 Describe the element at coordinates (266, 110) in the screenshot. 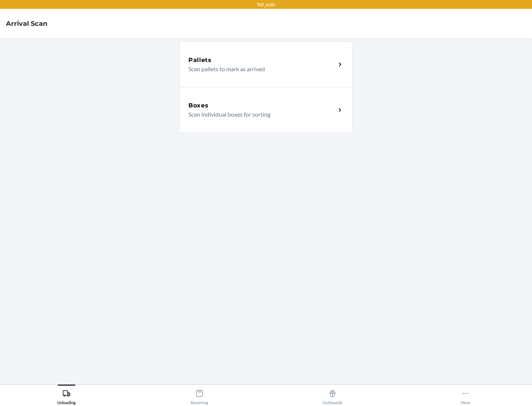

I see `a: BoxesScan individual boxes for sorting` at that location.